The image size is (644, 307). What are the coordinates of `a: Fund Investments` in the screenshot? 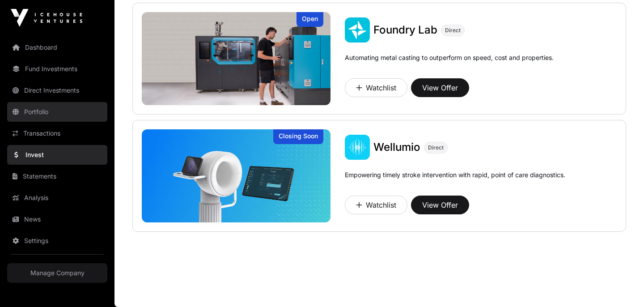 It's located at (57, 69).